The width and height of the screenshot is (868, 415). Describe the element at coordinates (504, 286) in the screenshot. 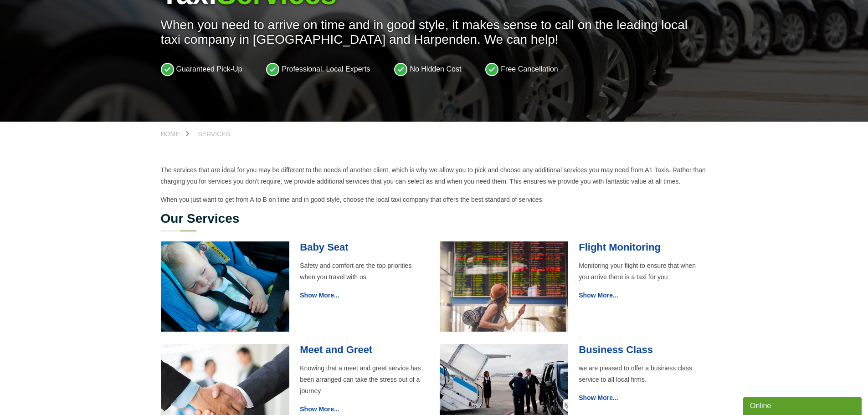

I see `img: Flight Monitoring` at that location.